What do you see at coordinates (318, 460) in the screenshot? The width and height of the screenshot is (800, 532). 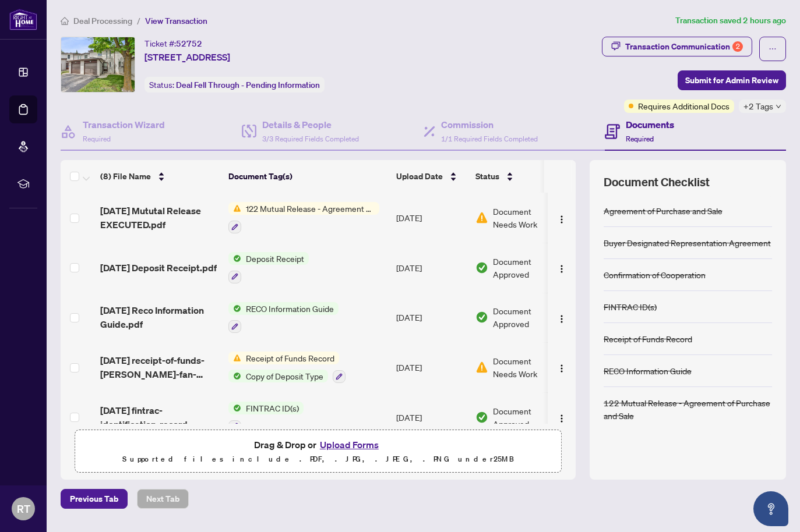 I see `p: Supported files include .PDF, .JPG, .JPEG, .PNG under 25 MB` at bounding box center [318, 460].